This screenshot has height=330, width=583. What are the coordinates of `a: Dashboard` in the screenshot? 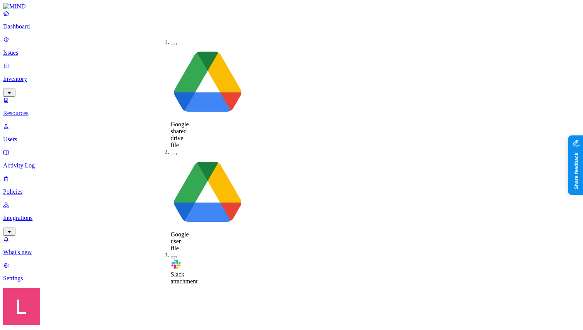 It's located at (292, 20).